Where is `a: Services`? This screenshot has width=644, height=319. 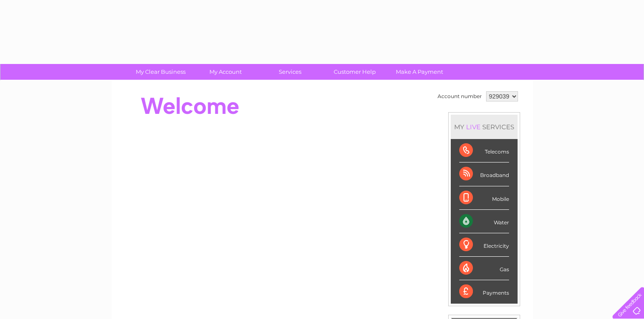
a: Services is located at coordinates (290, 71).